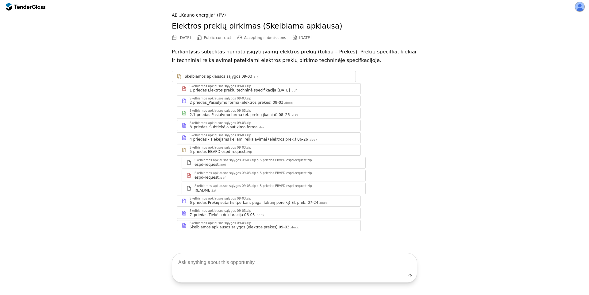 This screenshot has width=589, height=295. I want to click on a: Skelbiamos apklausos sąlygos 09-03.zipSkelbiamos apklausos sąlygos (elektros prekės) 09-03.docx, so click(269, 225).